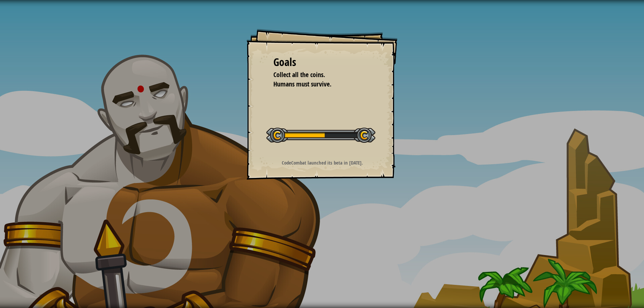  What do you see at coordinates (317, 84) in the screenshot?
I see `li: Humans must survive.` at bounding box center [317, 84].